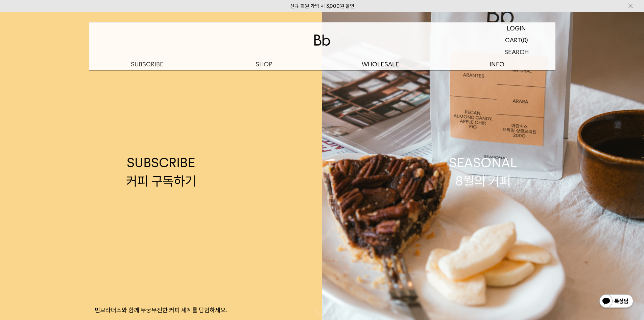 This screenshot has width=644, height=320. Describe the element at coordinates (497, 64) in the screenshot. I see `p: INFO` at that location.